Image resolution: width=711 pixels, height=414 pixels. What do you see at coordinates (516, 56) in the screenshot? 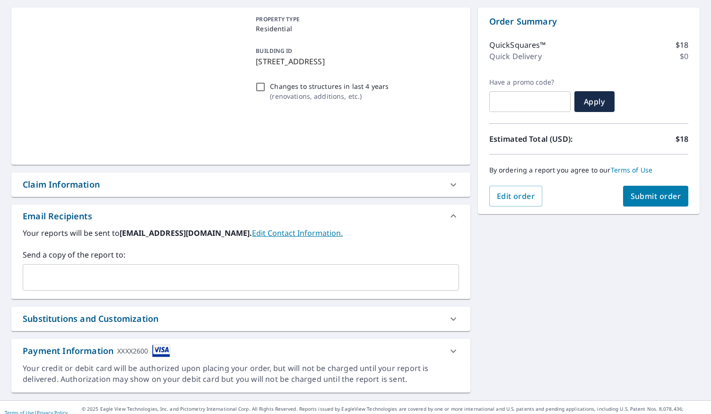
I see `p: Quick Delivery` at bounding box center [516, 56].